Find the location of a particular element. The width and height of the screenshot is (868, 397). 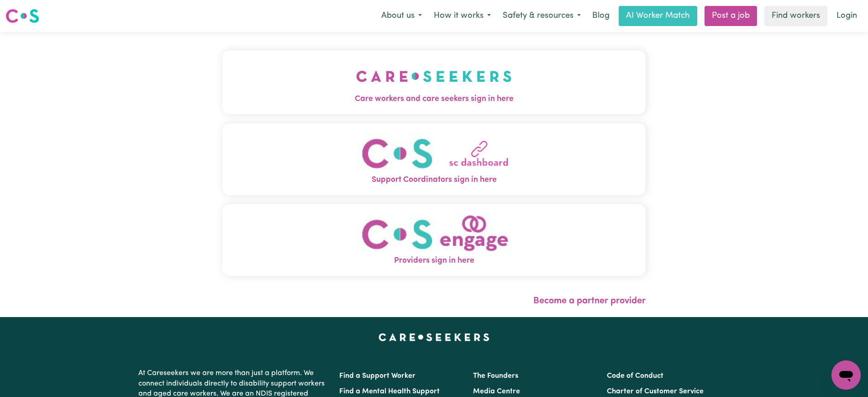

button: Support Coordinators sign in here is located at coordinates (433, 159).